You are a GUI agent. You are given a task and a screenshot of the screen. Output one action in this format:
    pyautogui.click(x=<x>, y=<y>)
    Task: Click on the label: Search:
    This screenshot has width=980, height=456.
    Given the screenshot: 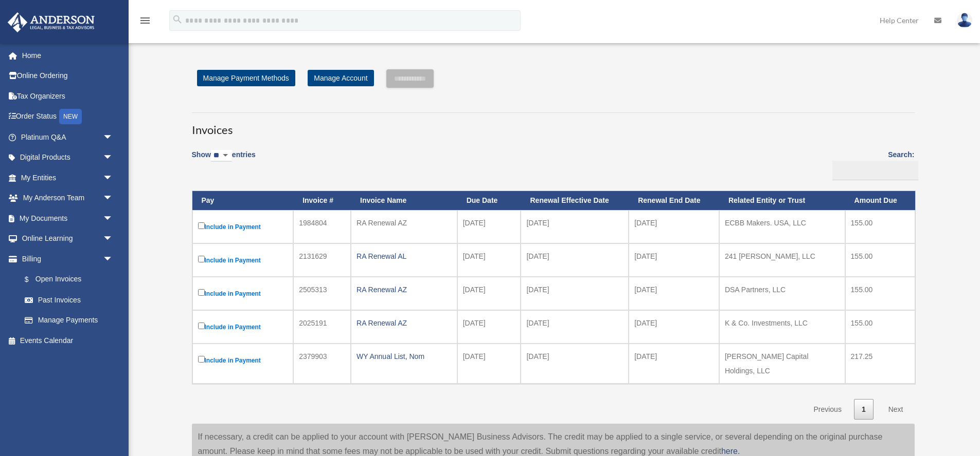 What is the action you would take?
    pyautogui.click(x=872, y=165)
    